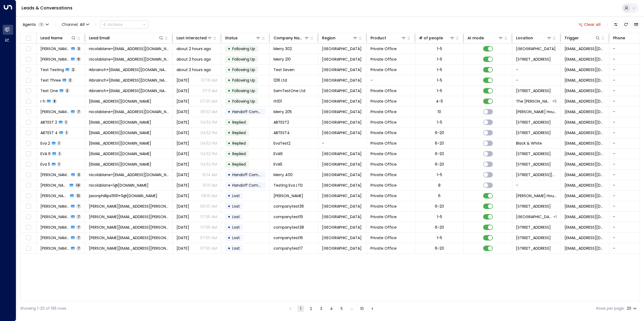 This screenshot has width=644, height=321. What do you see at coordinates (281, 122) in the screenshot?
I see `span: ABTEST2` at bounding box center [281, 122].